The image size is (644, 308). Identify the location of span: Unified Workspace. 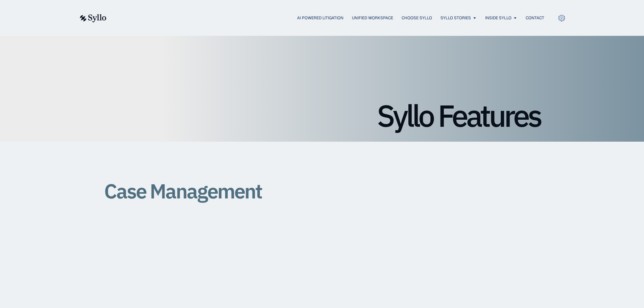
(373, 18).